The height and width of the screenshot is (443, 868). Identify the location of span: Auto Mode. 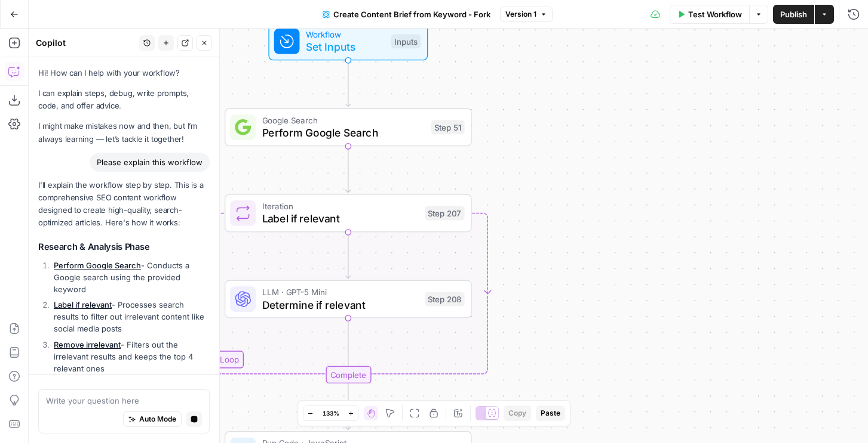
(157, 419).